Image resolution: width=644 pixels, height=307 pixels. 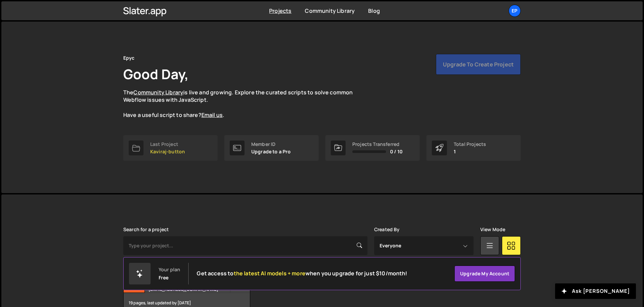 What do you see at coordinates (280, 11) in the screenshot?
I see `a: Projects` at bounding box center [280, 11].